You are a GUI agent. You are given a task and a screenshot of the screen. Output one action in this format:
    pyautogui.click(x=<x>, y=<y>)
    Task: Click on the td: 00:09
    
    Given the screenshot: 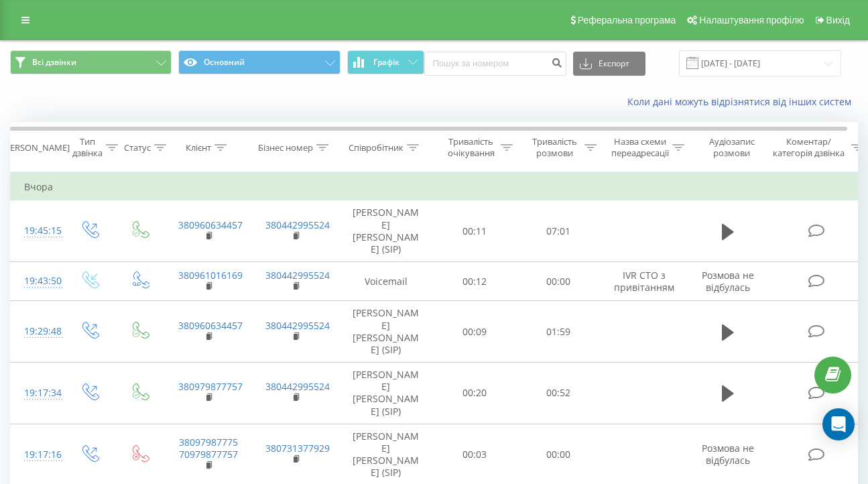 What is the action you would take?
    pyautogui.click(x=475, y=332)
    